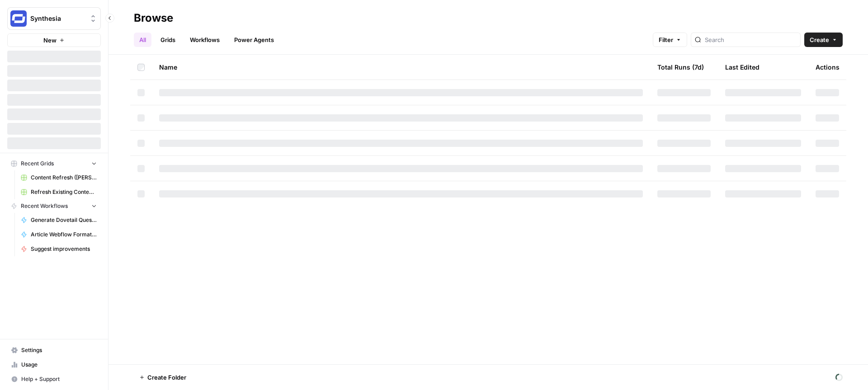  Describe the element at coordinates (751, 40) in the screenshot. I see `input: Search` at that location.